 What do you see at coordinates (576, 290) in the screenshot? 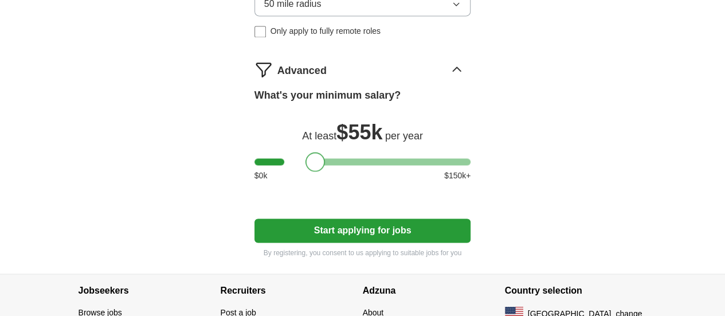
I see `h4: Country selection` at bounding box center [576, 290].